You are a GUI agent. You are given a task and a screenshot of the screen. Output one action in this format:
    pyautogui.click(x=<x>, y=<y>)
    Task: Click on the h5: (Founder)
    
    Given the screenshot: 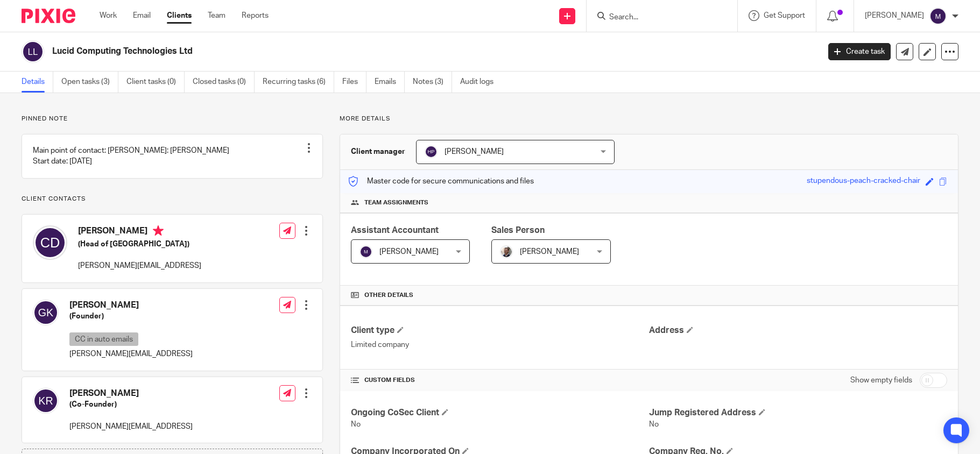 What is the action you would take?
    pyautogui.click(x=131, y=317)
    